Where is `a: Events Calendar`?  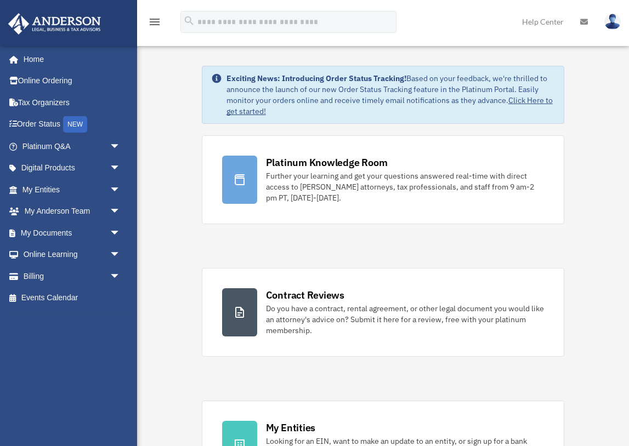
a: Events Calendar is located at coordinates (72, 298).